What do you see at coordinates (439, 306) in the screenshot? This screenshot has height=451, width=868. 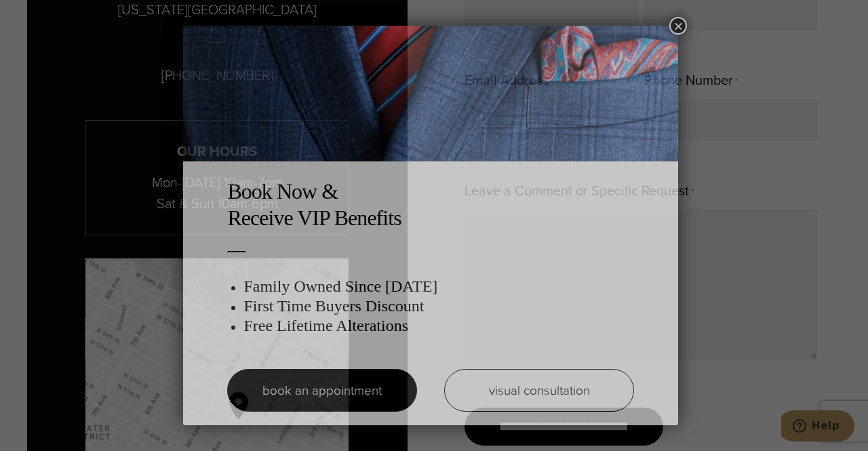 I see `h3: First Time Buyers Discount` at bounding box center [439, 306].